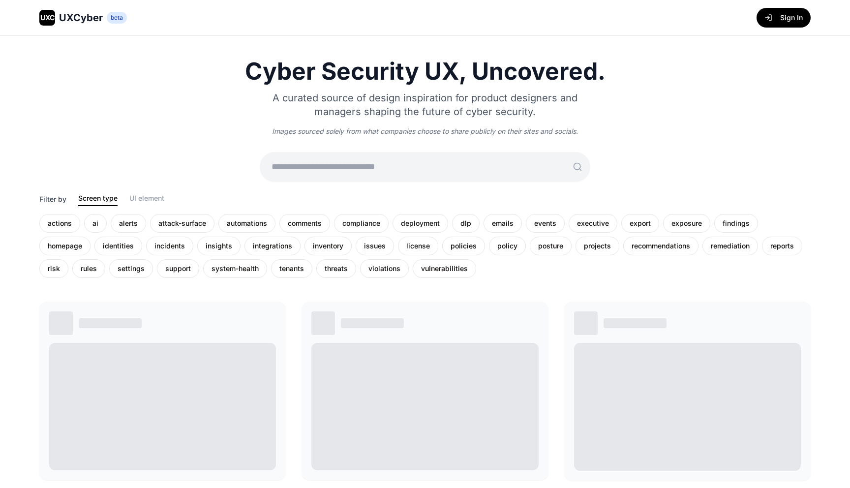 Image resolution: width=850 pixels, height=488 pixels. Describe the element at coordinates (384, 269) in the screenshot. I see `div: violations` at that location.